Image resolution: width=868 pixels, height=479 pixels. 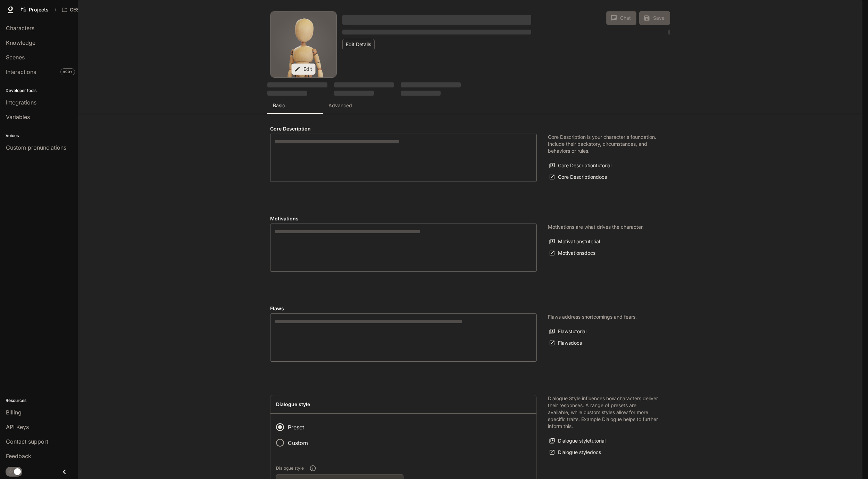 What do you see at coordinates (573, 253) in the screenshot?
I see `a: Motivationsdocs` at bounding box center [573, 253].